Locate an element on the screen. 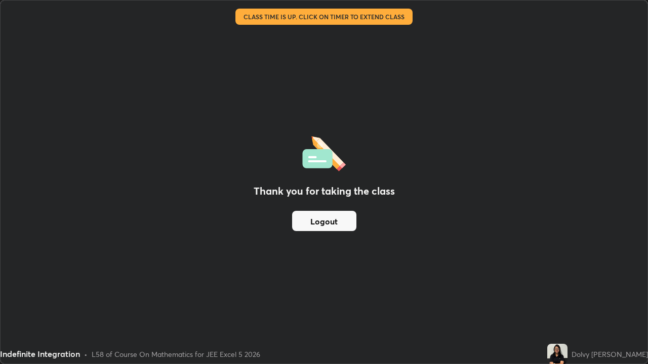  h2: Thank you for taking the class is located at coordinates (324, 191).